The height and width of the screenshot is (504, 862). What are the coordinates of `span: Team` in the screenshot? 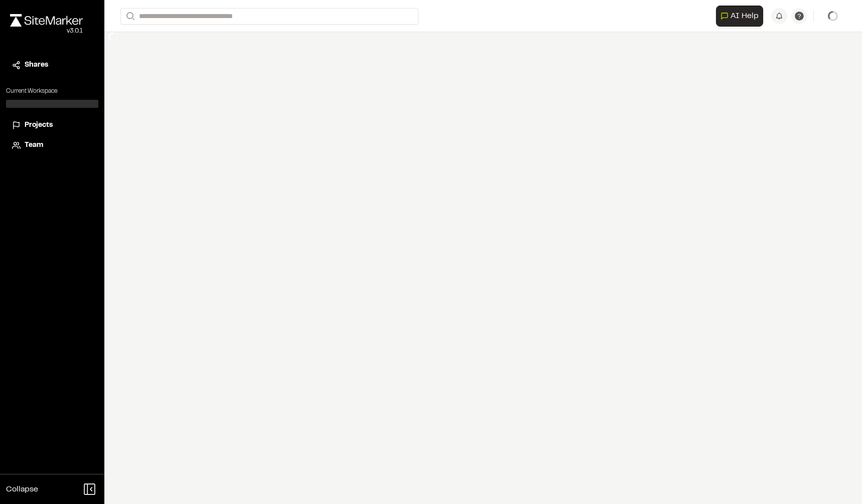 It's located at (34, 145).